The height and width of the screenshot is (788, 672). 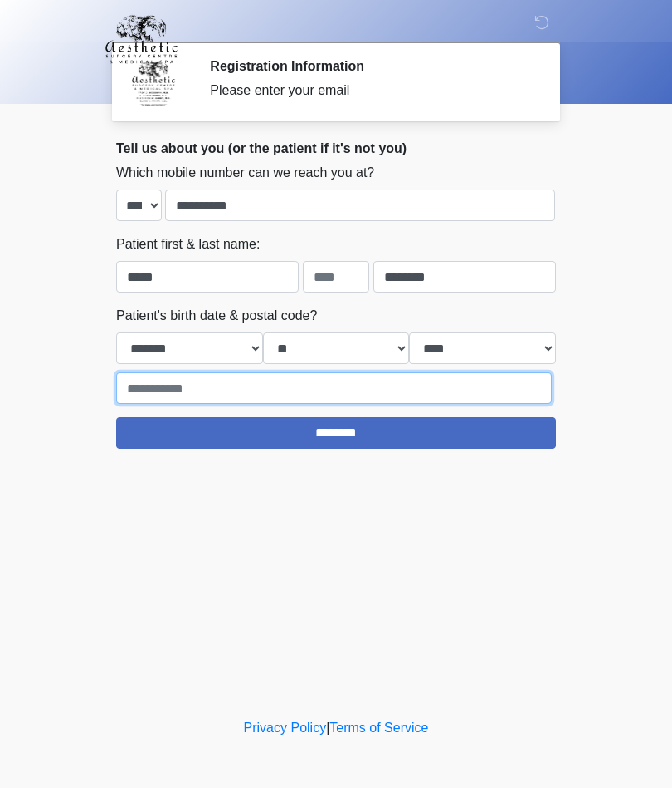 I want to click on label: Patient's birth date & postal code?, so click(x=217, y=316).